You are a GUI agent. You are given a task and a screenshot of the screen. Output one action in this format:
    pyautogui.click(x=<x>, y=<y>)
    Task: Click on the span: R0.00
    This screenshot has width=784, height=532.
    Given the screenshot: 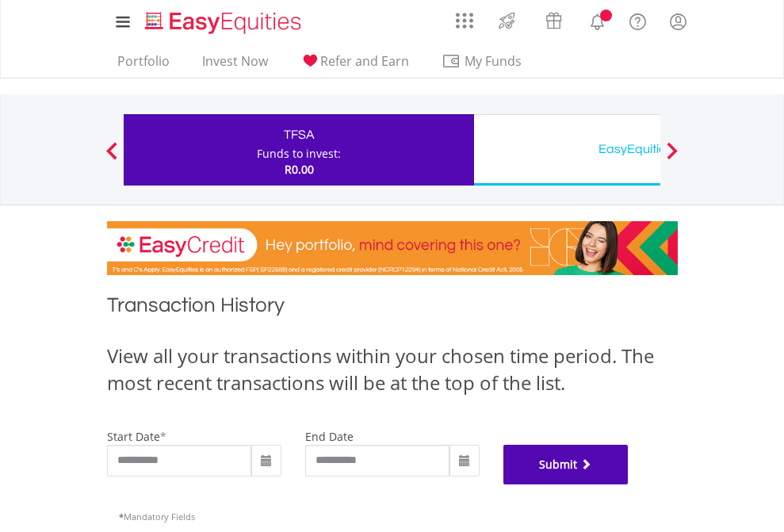 What is the action you would take?
    pyautogui.click(x=299, y=169)
    